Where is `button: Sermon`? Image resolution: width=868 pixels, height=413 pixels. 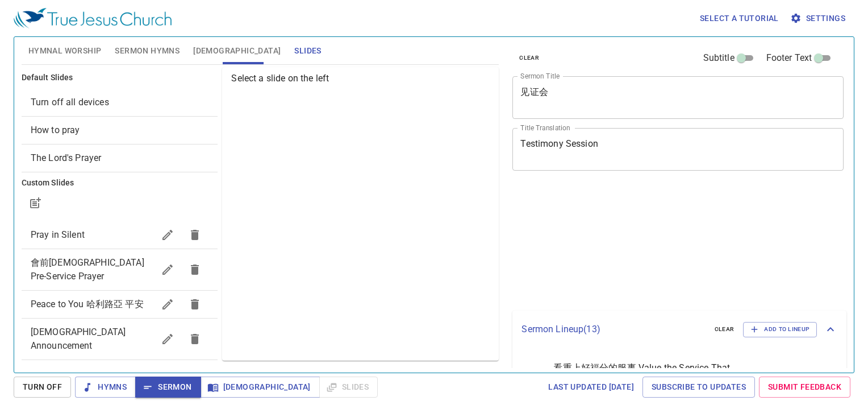
button: Sermon is located at coordinates (168, 387).